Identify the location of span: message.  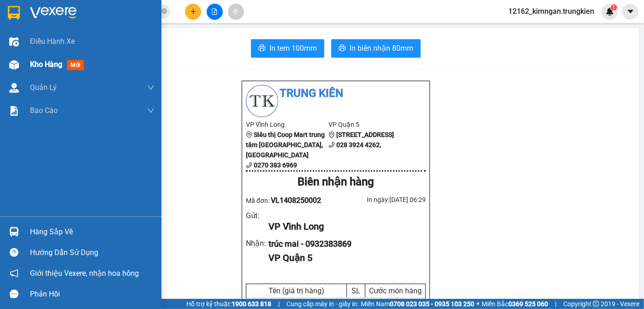
(14, 294).